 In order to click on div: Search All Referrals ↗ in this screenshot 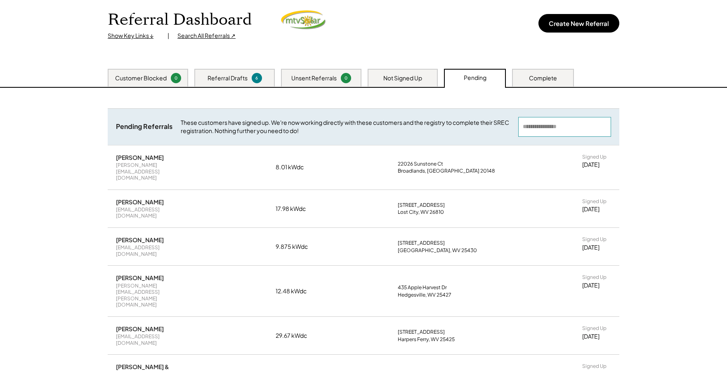, I will do `click(206, 36)`.